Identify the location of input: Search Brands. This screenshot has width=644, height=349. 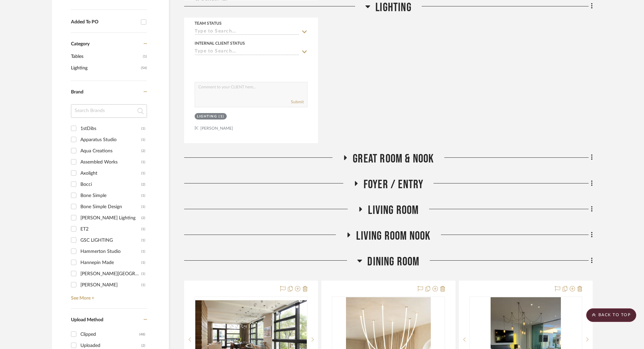
(109, 111).